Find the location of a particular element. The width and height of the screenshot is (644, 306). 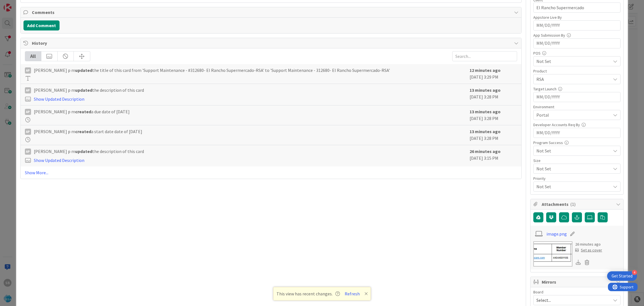

div: Environment is located at coordinates (577, 107).